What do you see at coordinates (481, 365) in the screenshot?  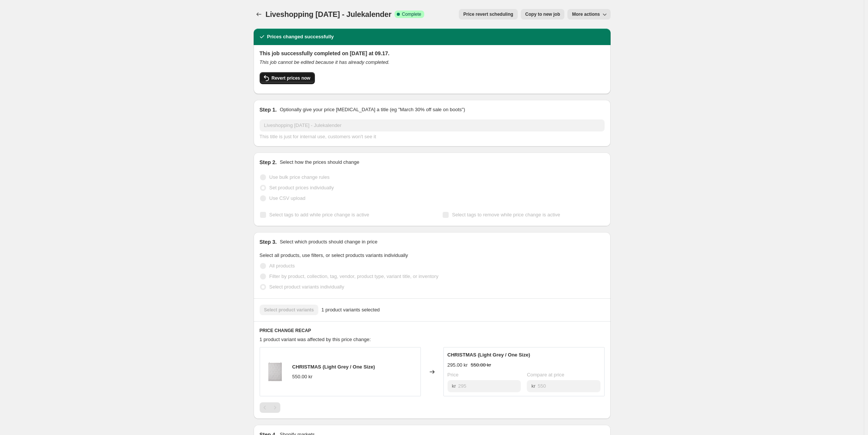 I see `strike: 550.00 kr` at bounding box center [481, 365].